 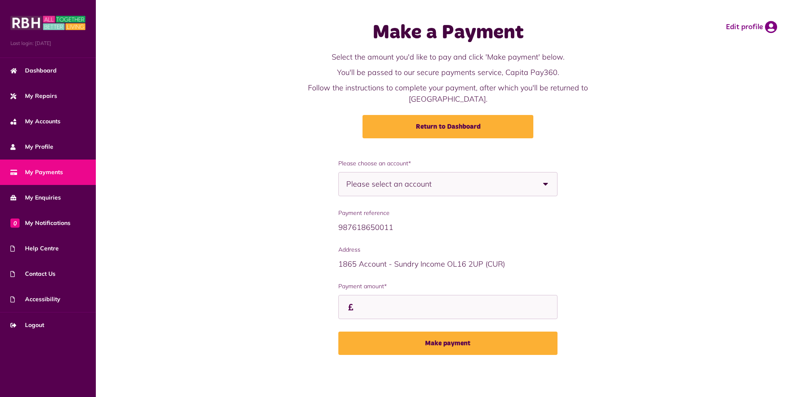 What do you see at coordinates (48, 23) in the screenshot?
I see `img: MyRBH` at bounding box center [48, 23].